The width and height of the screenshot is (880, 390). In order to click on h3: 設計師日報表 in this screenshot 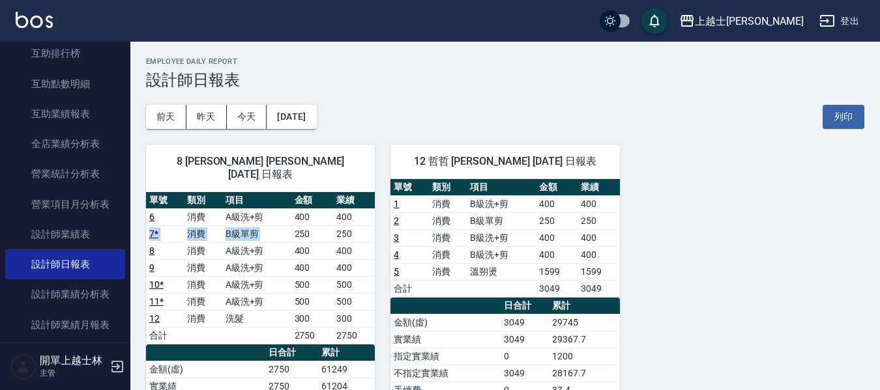, I will do `click(505, 80)`.